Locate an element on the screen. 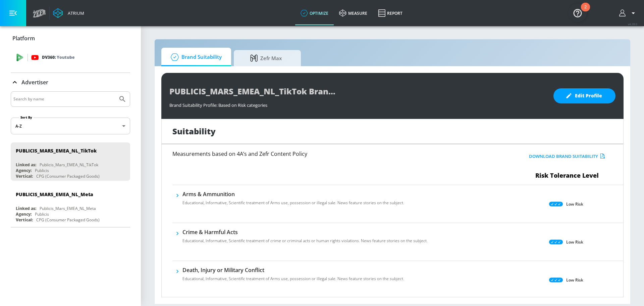 This screenshot has height=306, width=644. span: Zefr Max is located at coordinates (266, 58).